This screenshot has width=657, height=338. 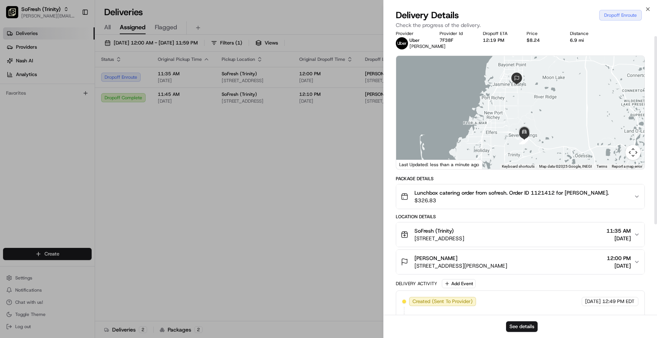 I want to click on span: Map data ©2025 Google, INEGI, so click(x=566, y=166).